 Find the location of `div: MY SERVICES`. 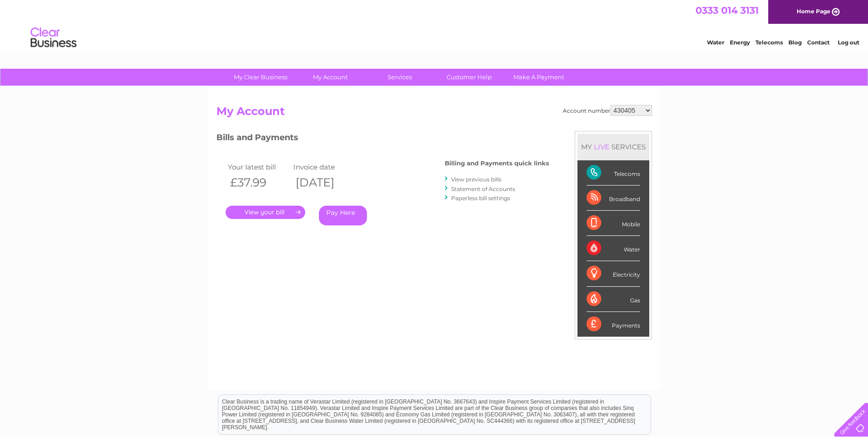

div: MY SERVICES is located at coordinates (613, 146).